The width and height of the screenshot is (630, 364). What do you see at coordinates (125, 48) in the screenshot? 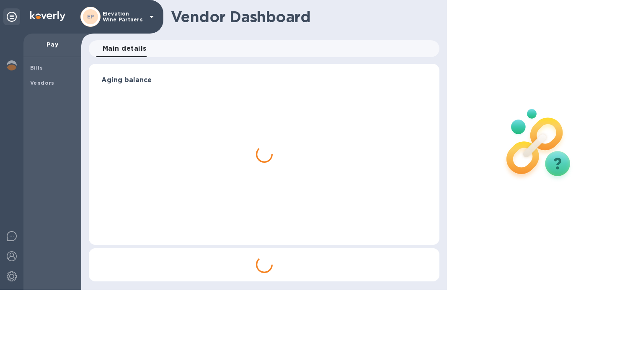
I see `span: Main details` at bounding box center [125, 48].